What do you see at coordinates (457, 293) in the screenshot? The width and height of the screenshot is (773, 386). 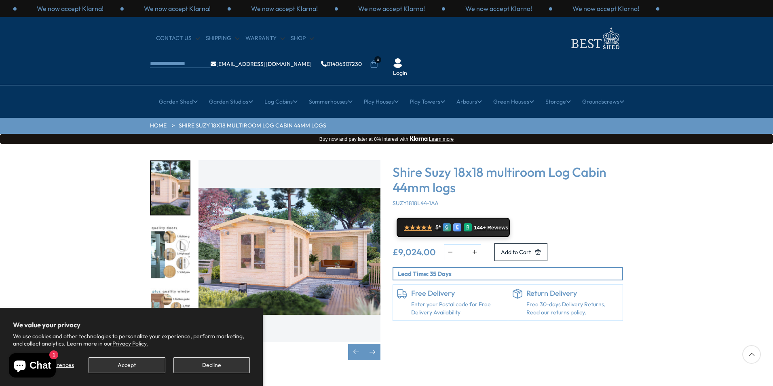 I see `h6: Free Delivery` at bounding box center [457, 293].